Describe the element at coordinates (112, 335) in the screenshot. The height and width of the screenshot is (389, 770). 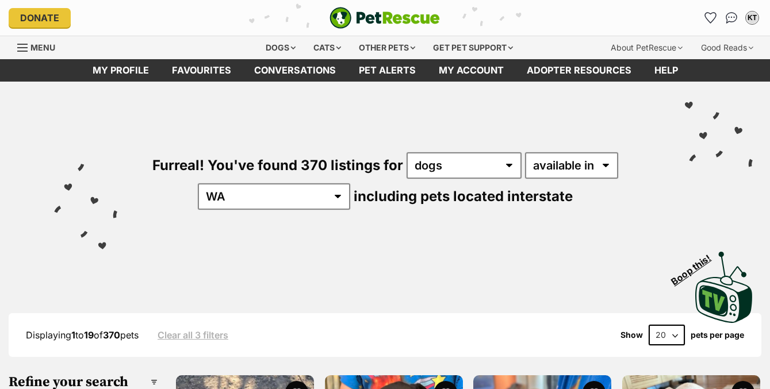
I see `strong: 370` at that location.